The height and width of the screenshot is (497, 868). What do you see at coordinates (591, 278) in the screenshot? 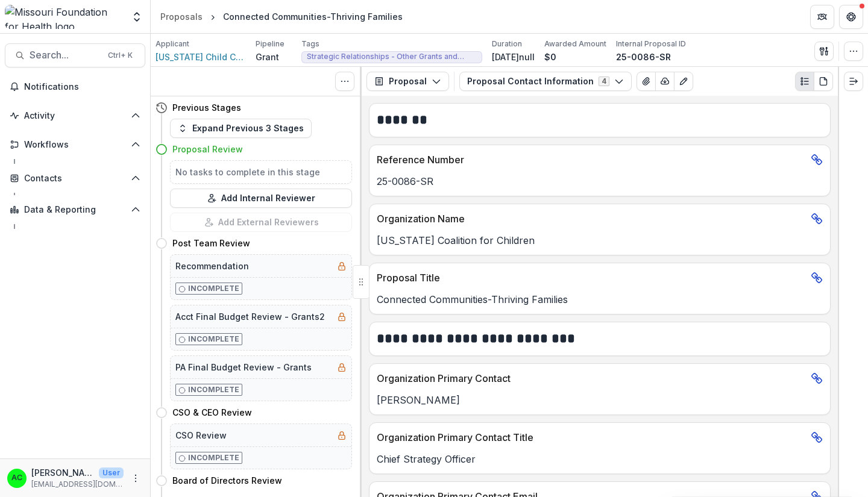
I see `p: Proposal Title` at bounding box center [591, 278].